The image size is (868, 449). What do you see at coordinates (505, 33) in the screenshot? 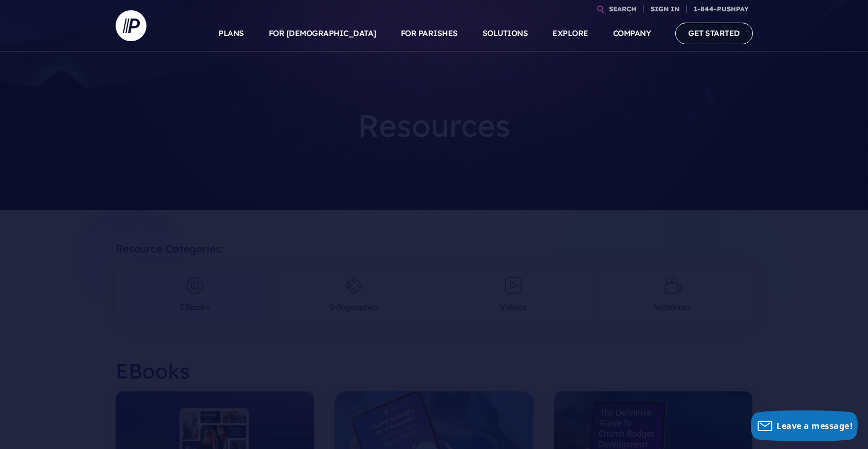
I see `a: SOLUTIONS` at bounding box center [505, 33].